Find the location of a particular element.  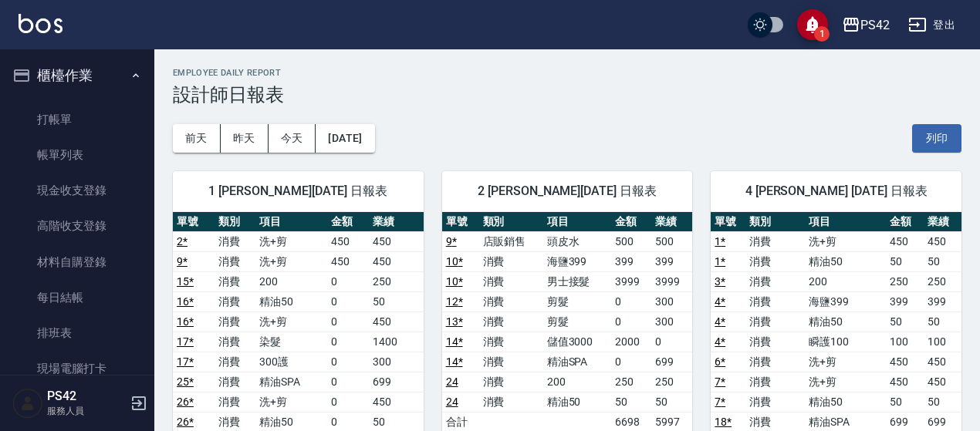

a: 現金收支登錄 is located at coordinates (78, 191).